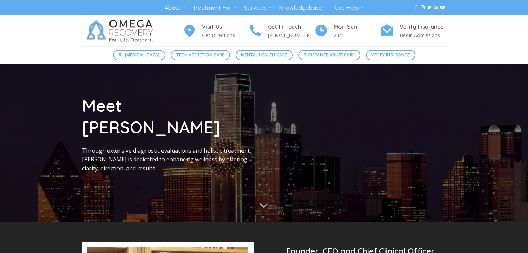 The height and width of the screenshot is (253, 528). Describe the element at coordinates (329, 55) in the screenshot. I see `a: Substance Abuse Care` at that location.